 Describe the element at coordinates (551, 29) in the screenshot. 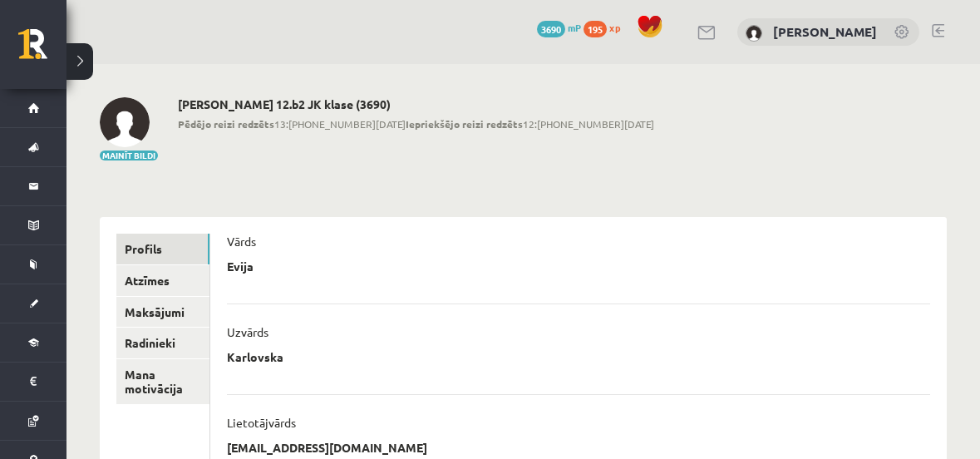

I see `span: 3690` at that location.